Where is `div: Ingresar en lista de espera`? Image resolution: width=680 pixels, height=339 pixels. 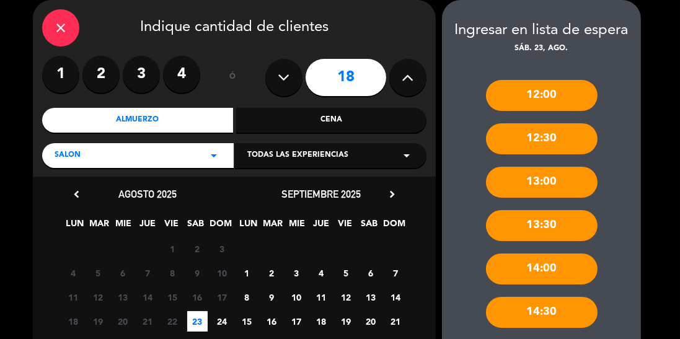
div: Ingresar en lista de espera is located at coordinates (541, 30).